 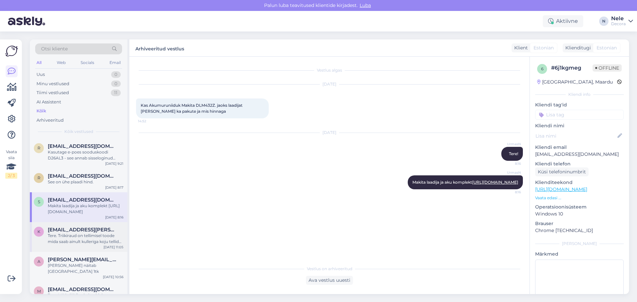 I want to click on span: Tere!, so click(x=514, y=154).